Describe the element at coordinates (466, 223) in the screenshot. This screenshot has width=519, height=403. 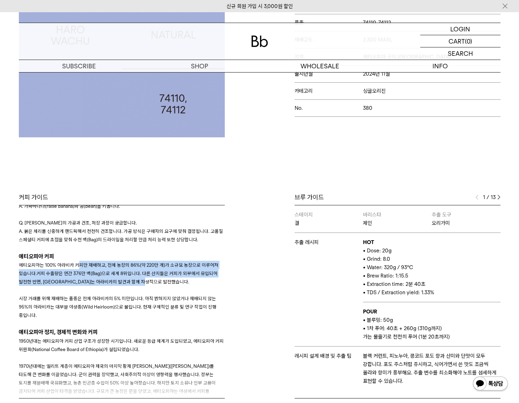
I see `p: 오리가미` at that location.